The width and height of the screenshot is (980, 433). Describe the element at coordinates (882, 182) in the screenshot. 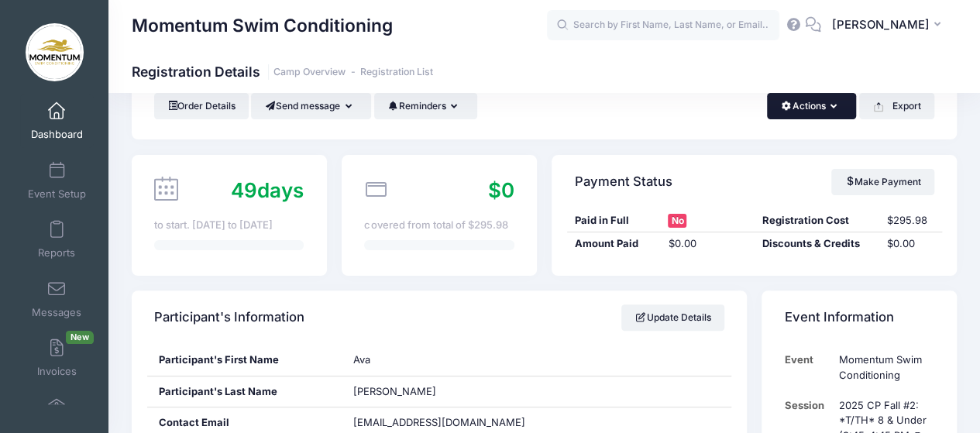

I see `a: Make Payment` at that location.